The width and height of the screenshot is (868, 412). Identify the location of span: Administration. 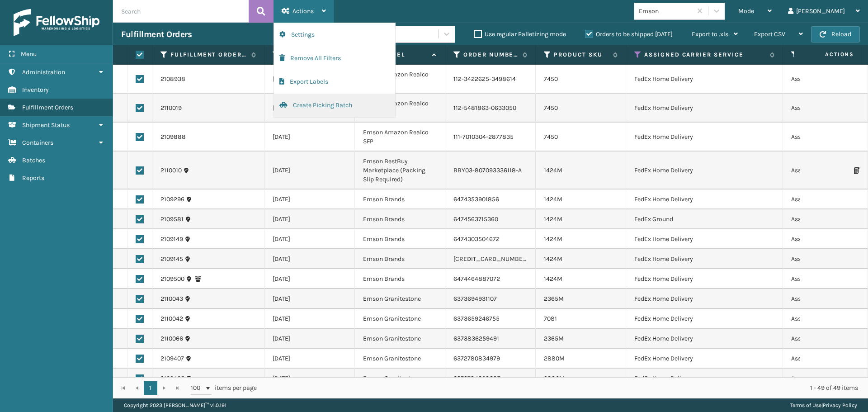
(44, 72).